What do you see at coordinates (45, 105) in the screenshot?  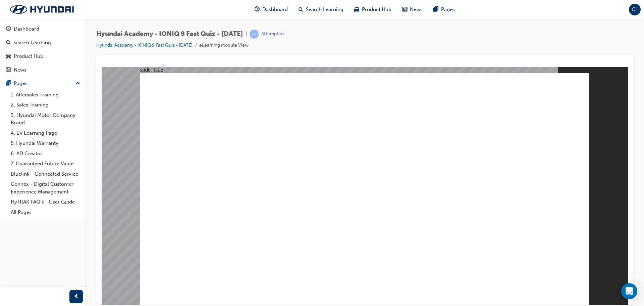 I see `a: 2. Sales Training` at bounding box center [45, 105].